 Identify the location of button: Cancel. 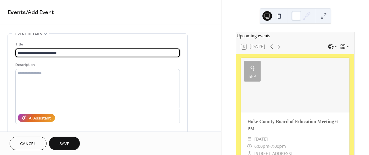
(28, 143).